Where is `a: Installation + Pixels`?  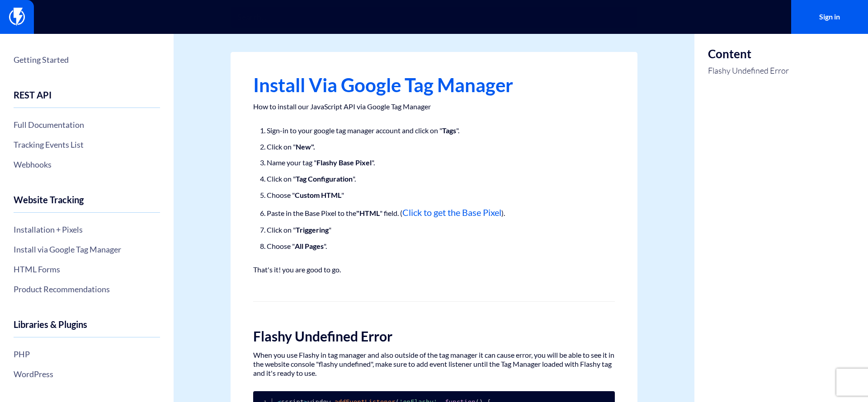
a: Installation + Pixels is located at coordinates (87, 229).